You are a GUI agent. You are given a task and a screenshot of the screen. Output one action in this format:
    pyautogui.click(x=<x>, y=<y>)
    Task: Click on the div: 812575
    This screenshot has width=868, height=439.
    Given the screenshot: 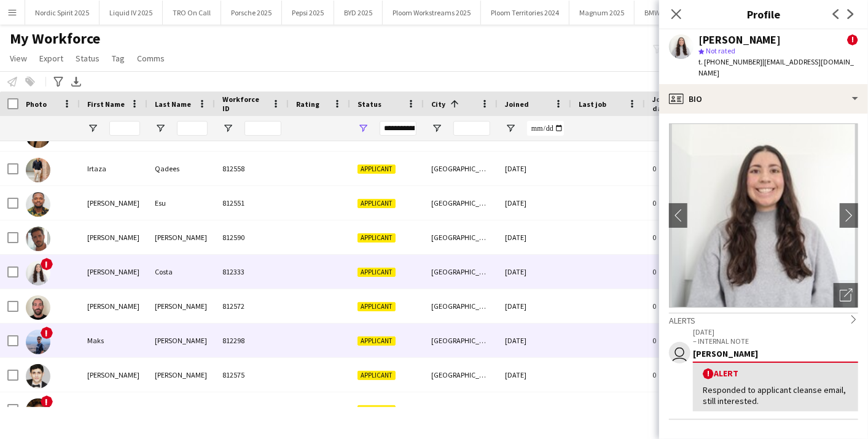 What is the action you would take?
    pyautogui.click(x=251, y=374)
    